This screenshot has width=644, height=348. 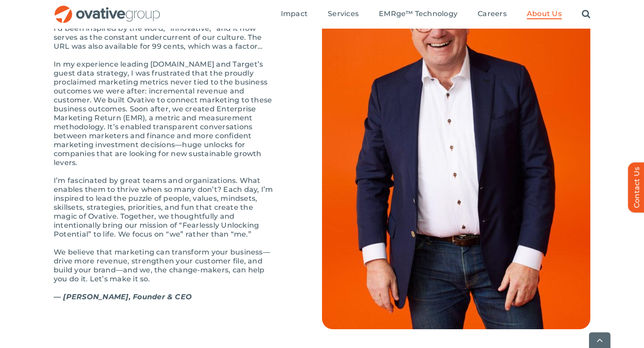 I want to click on p: I’m fascinated by great teams and organizations. What enables them to thrive when so many don’t? ..., so click(x=165, y=207).